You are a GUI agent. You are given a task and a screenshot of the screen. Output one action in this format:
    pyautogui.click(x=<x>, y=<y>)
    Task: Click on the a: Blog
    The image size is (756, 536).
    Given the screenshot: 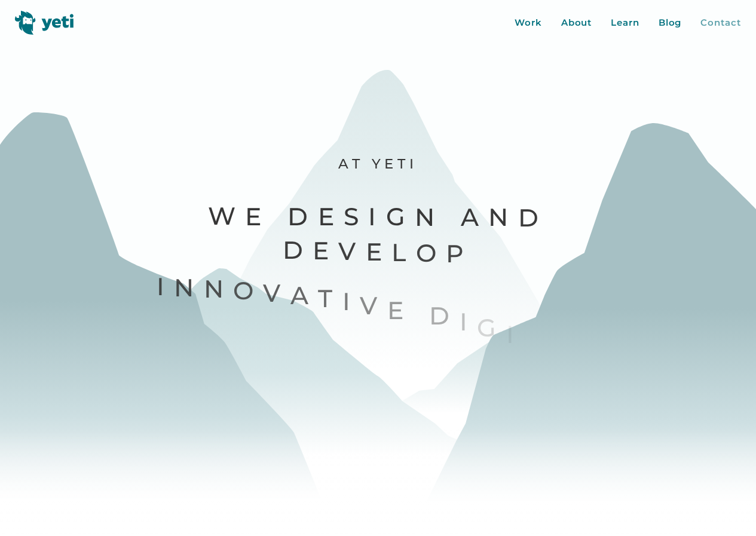 What is the action you would take?
    pyautogui.click(x=670, y=23)
    